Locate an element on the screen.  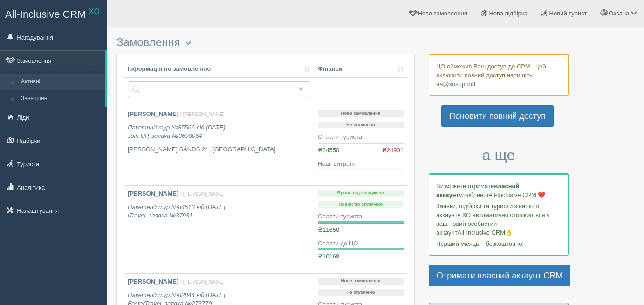
span: All-Inclusive CRM ❤️ is located at coordinates (517, 195).